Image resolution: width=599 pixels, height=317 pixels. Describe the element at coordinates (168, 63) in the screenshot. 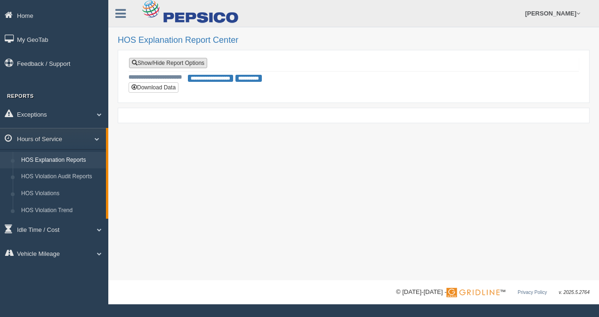

I see `a: Show/Hide Report Options` at that location.